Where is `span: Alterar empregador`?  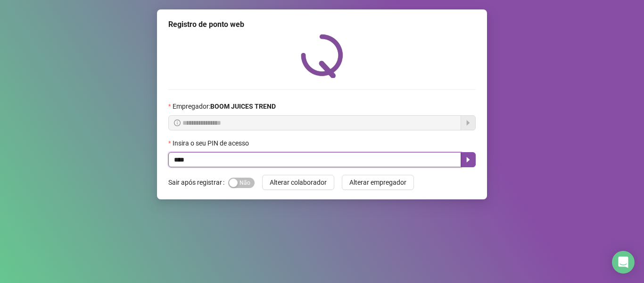
span: Alterar empregador is located at coordinates (378, 182).